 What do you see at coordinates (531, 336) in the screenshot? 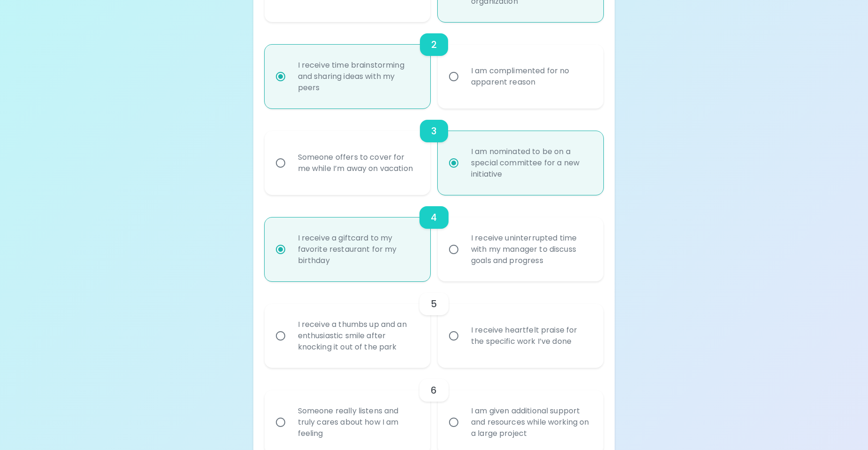
I see `div: I receive heartfelt praise for the specific work I’ve done` at bounding box center [531, 336].